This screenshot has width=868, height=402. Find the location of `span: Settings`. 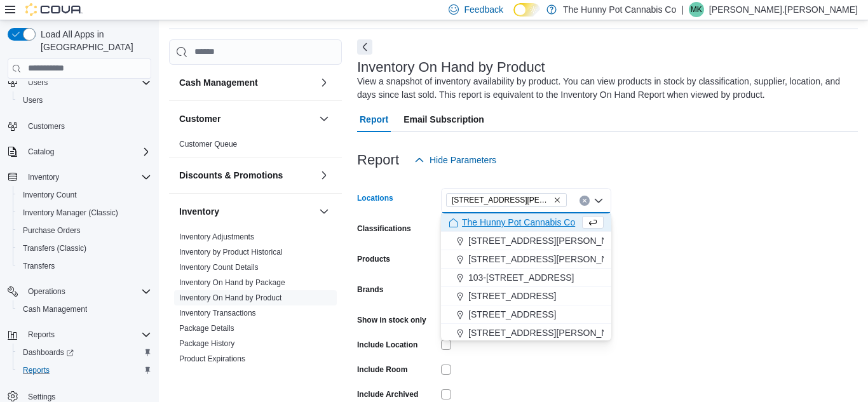

span: Settings is located at coordinates (42, 397).